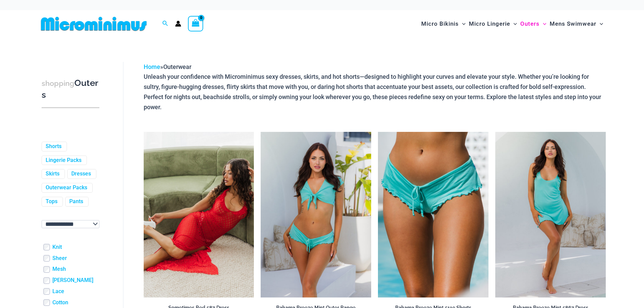 This screenshot has height=308, width=644. I want to click on a: Sometimes Red 587 Dress 10Sometimes Red 587 Dress 09Sometimes Red 587 Dress 09, so click(199, 214).